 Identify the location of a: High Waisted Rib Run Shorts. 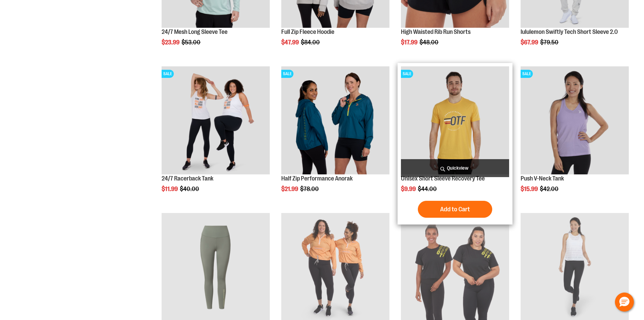
(436, 31).